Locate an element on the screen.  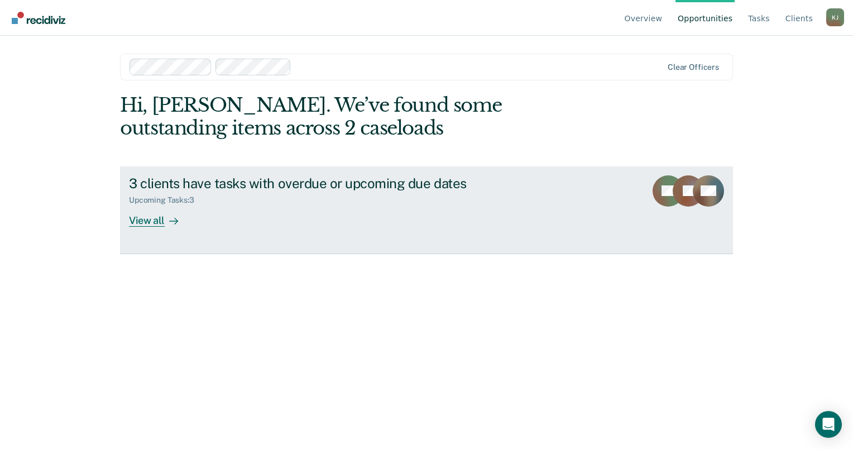
div: 3 clients have tasks with overdue or upcoming due dates is located at coordinates (325, 183).